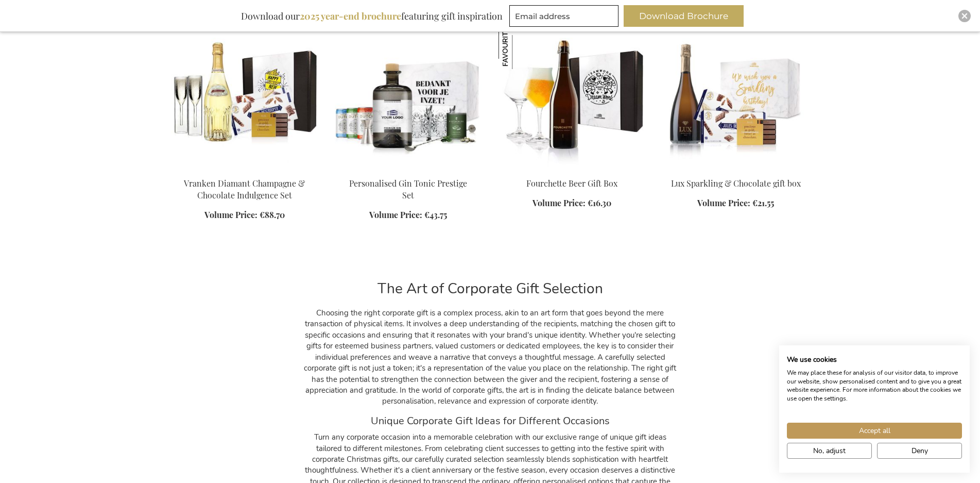 The height and width of the screenshot is (483, 980). I want to click on a: Volume Price: €88.70, so click(245, 215).